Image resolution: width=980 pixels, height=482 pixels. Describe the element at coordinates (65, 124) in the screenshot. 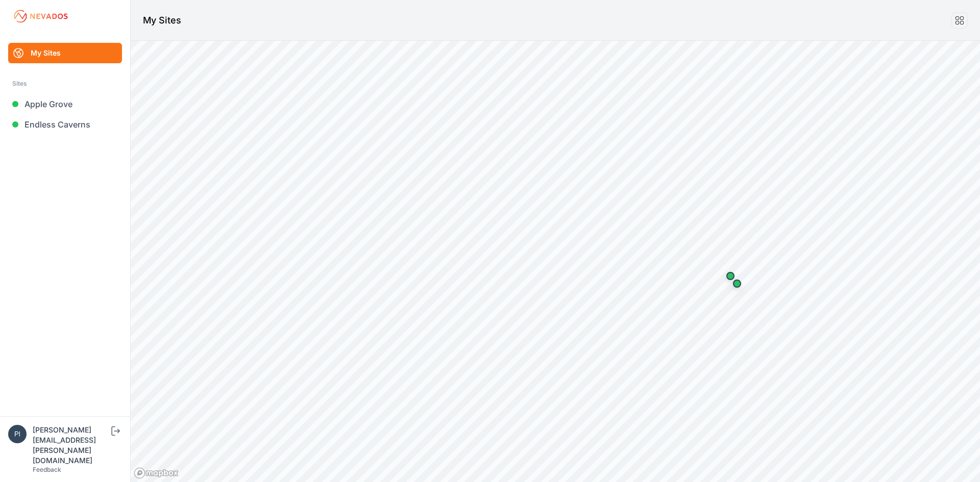

I see `a: Endless Caverns` at that location.